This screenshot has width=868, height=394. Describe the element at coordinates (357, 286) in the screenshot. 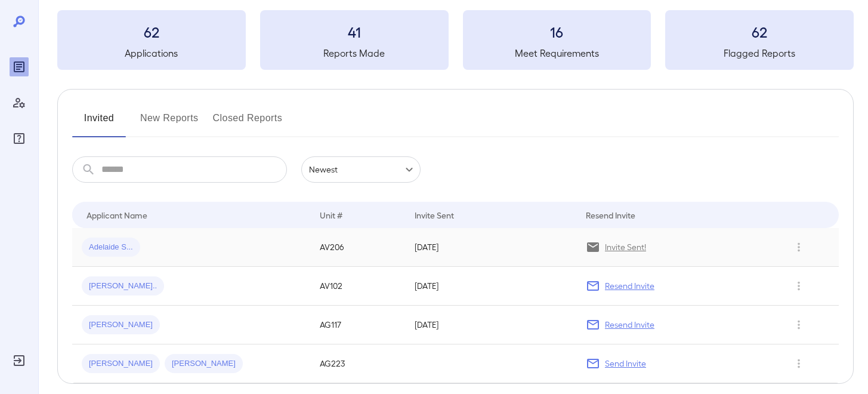

I see `td: AV102` at that location.